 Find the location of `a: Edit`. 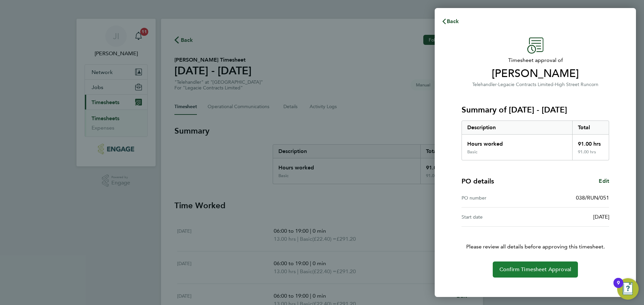

a: Edit is located at coordinates (604, 181).